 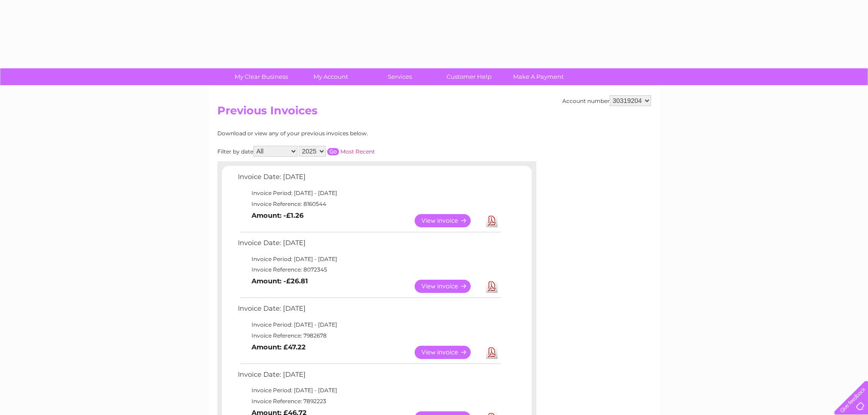 What do you see at coordinates (368, 402) in the screenshot?
I see `td: Invoice Reference: 7892223` at bounding box center [368, 402].